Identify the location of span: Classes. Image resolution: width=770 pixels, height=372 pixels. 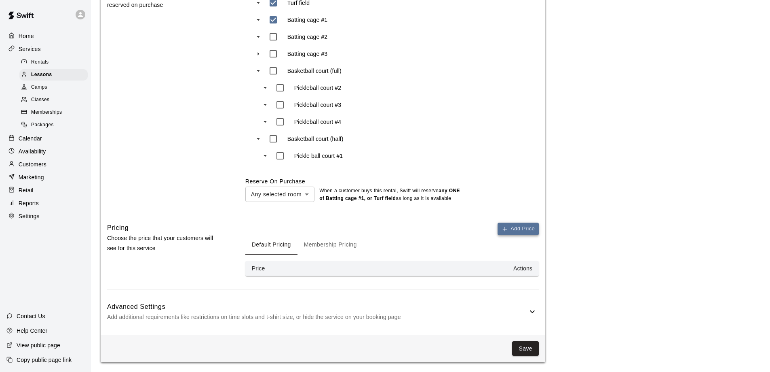
(40, 100).